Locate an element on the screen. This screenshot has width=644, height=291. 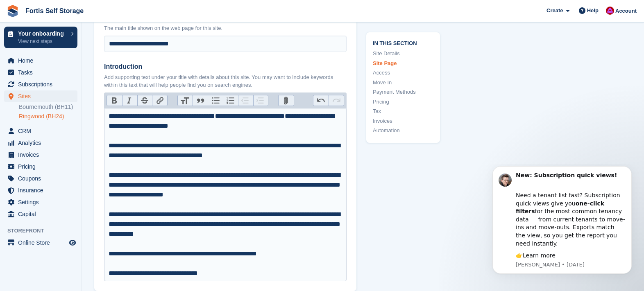
span: Home is located at coordinates (43, 60).